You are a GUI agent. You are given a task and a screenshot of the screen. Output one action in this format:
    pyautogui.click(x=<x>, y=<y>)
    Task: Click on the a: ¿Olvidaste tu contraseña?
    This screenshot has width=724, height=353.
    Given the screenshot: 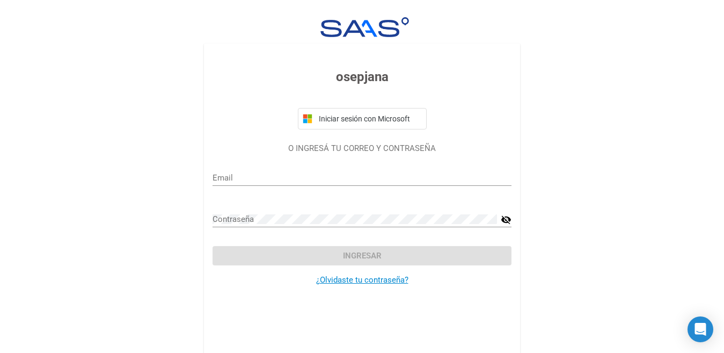 What is the action you would take?
    pyautogui.click(x=362, y=280)
    